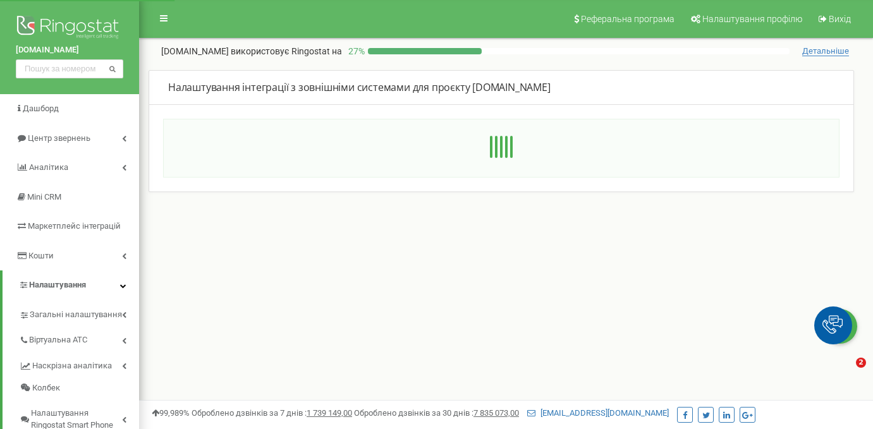  I want to click on span: Маркетплейс інтеграцій, so click(74, 226).